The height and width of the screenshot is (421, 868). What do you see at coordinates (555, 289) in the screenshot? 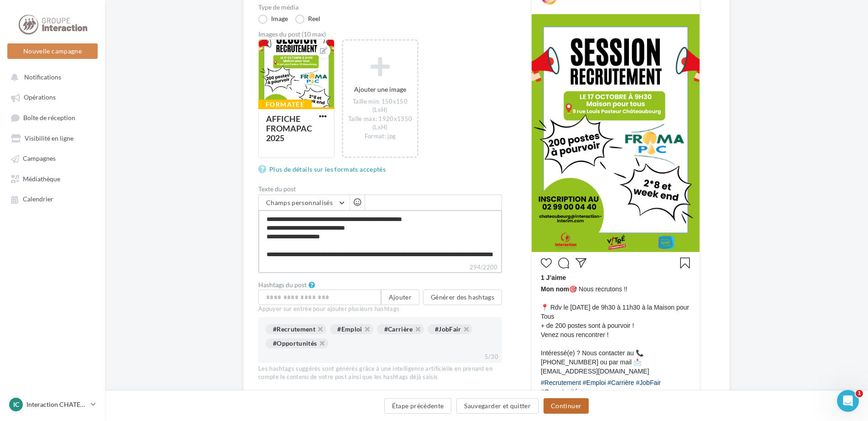
I see `span: Mon nom` at bounding box center [555, 289].